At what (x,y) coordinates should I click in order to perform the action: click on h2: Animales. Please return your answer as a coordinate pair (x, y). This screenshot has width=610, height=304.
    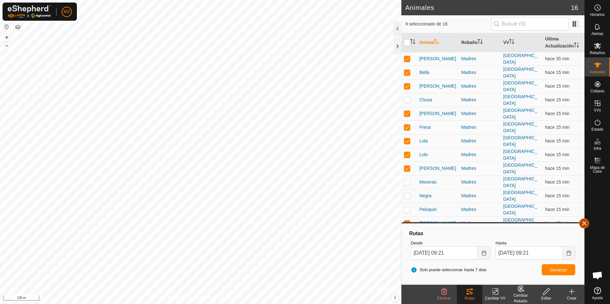
    Looking at the image, I should click on (488, 8).